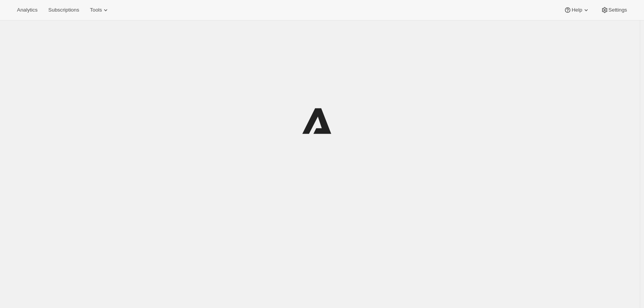  Describe the element at coordinates (64, 10) in the screenshot. I see `span: Subscriptions` at that location.